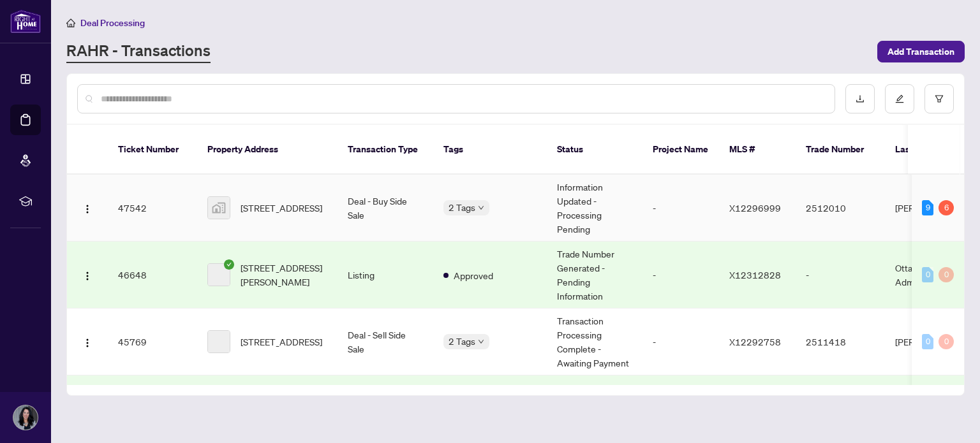 The image size is (980, 443). What do you see at coordinates (153, 409) in the screenshot?
I see `td: 44527` at bounding box center [153, 409].